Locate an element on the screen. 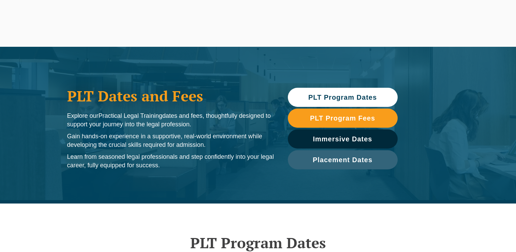 The width and height of the screenshot is (516, 252). span: Practical Legal Training is located at coordinates (130, 116).